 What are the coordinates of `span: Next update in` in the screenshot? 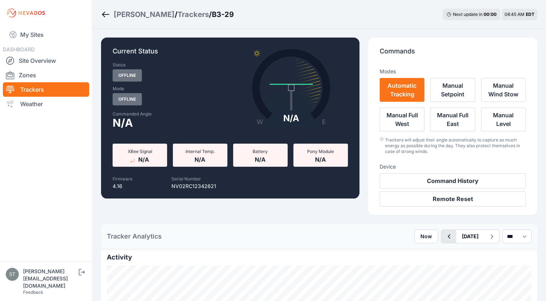 It's located at (467, 14).